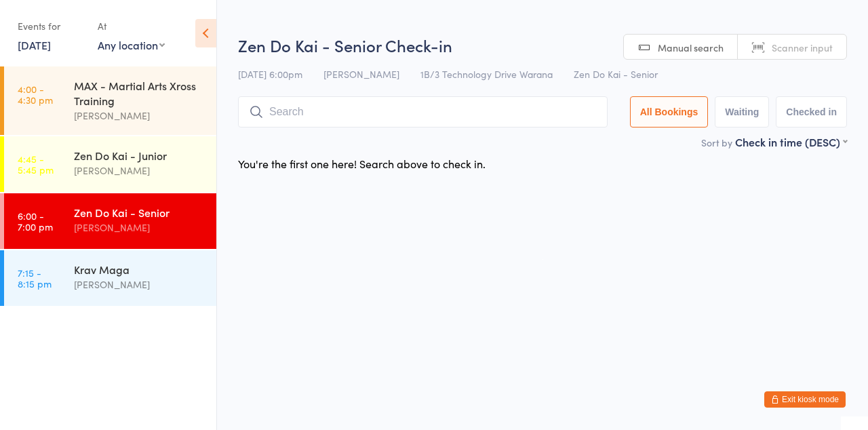 The image size is (868, 430). I want to click on time: 6:00 - 7:00 pm, so click(35, 221).